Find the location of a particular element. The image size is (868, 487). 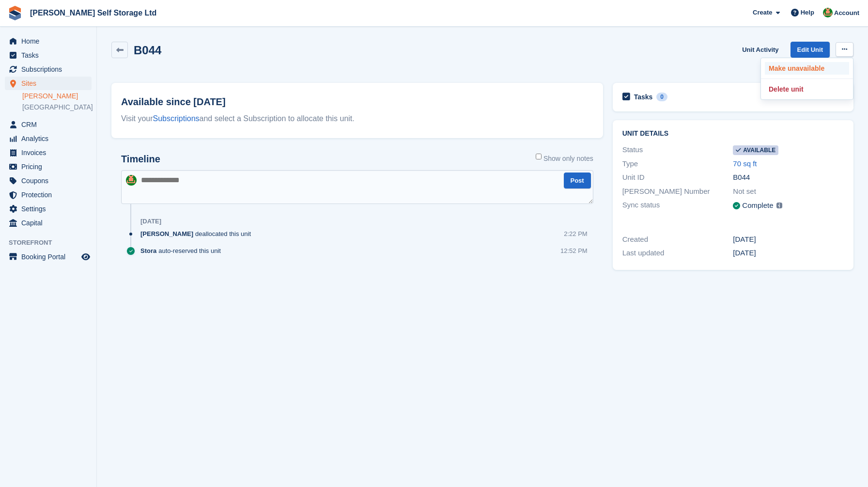

span: Create is located at coordinates (762, 13).